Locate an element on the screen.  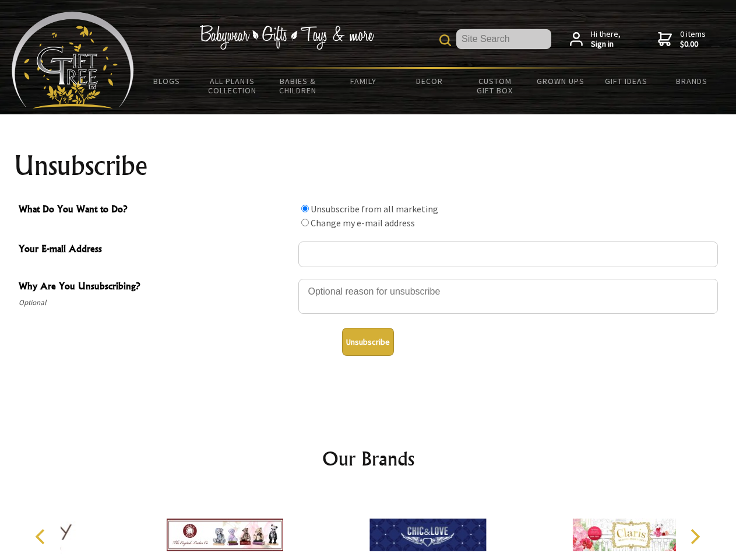
a: Babies & Children is located at coordinates (298, 86).